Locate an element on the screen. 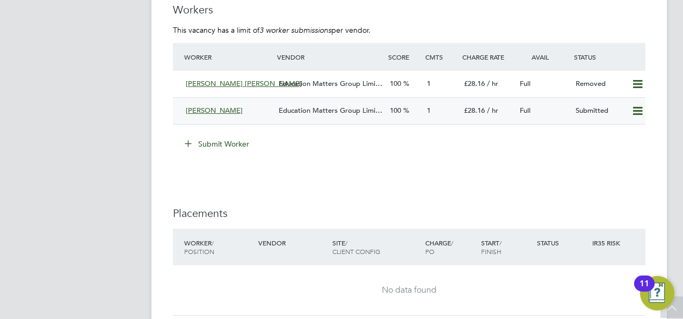 The image size is (683, 319). span: / Client Config is located at coordinates (356, 247).